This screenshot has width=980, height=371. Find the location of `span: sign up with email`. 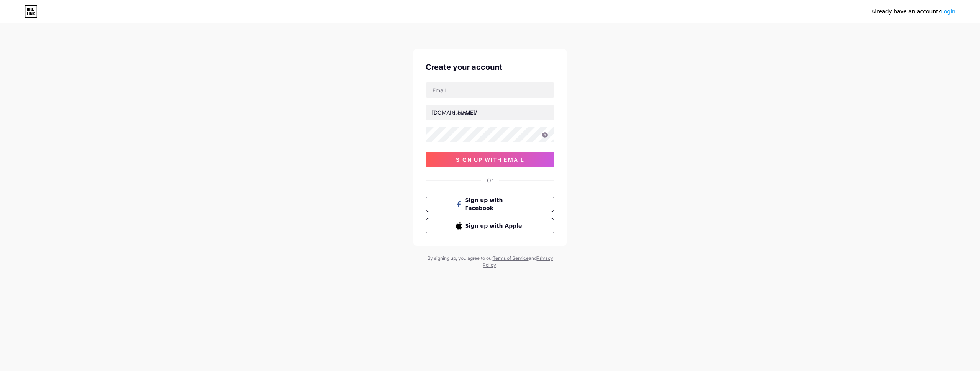

span: sign up with email is located at coordinates (490, 160).